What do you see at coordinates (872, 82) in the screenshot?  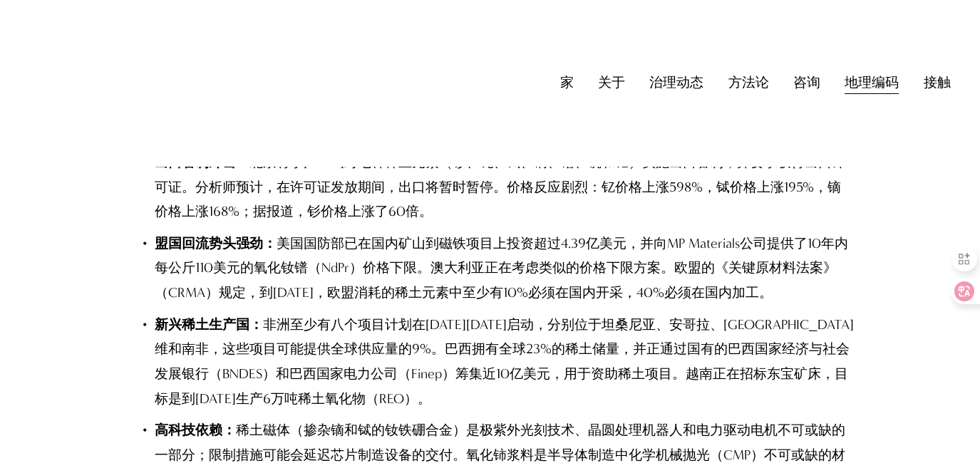 I see `font: 地理编码` at bounding box center [872, 82].